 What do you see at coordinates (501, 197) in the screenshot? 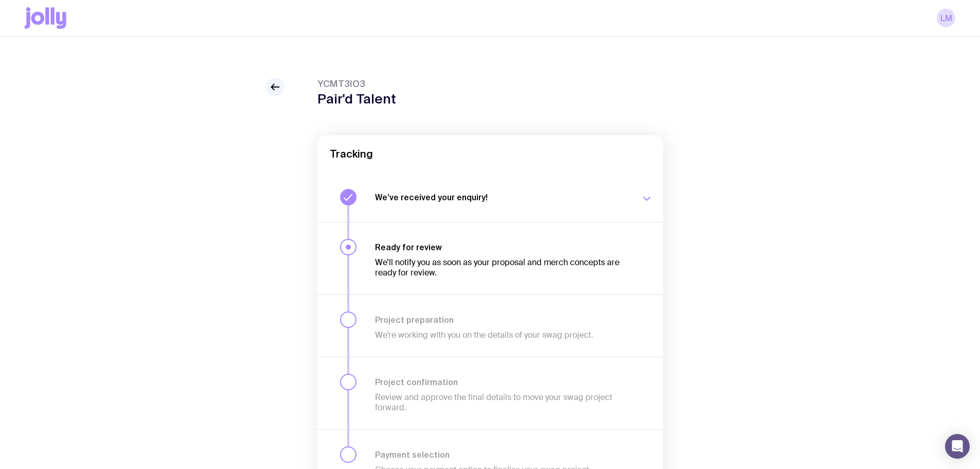
I see `h3: We’ve received your enquiry!` at bounding box center [501, 197].